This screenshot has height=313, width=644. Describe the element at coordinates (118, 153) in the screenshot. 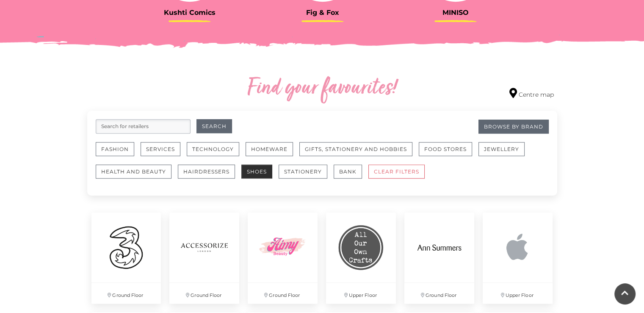

I see `a: Fashion` at that location.